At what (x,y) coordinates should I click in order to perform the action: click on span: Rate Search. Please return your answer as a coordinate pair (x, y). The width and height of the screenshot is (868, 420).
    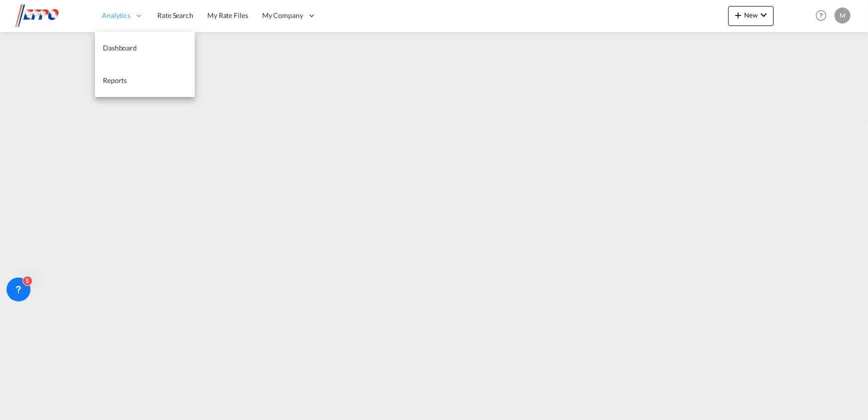
    Looking at the image, I should click on (176, 15).